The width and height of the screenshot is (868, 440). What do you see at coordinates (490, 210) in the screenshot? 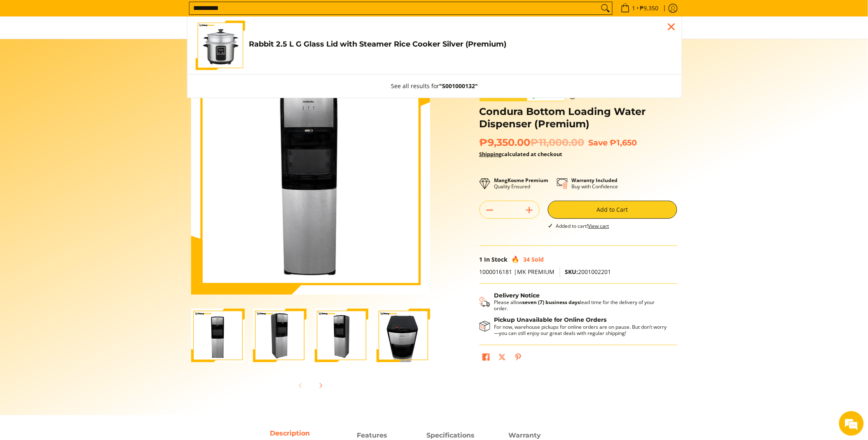
I see `button: Subtract` at bounding box center [490, 210].